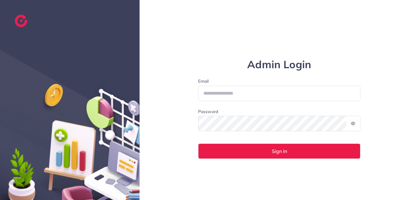 The image size is (419, 200). I want to click on label: Email, so click(280, 81).